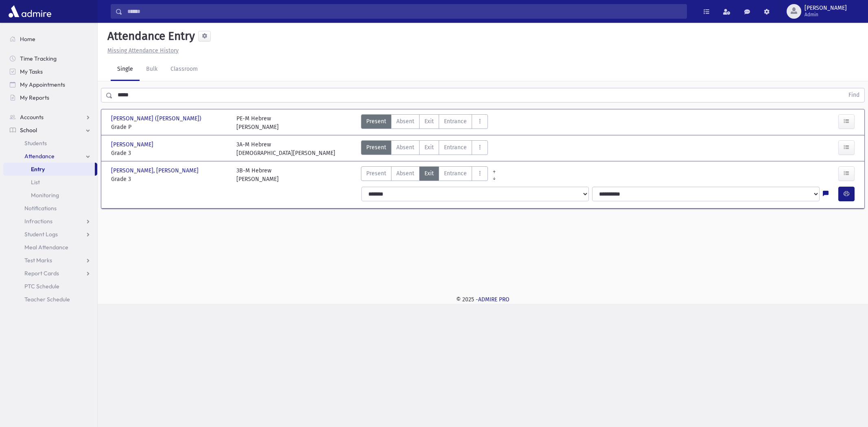 The width and height of the screenshot is (868, 427). Describe the element at coordinates (143, 51) in the screenshot. I see `u: Missing Attendance History` at that location.